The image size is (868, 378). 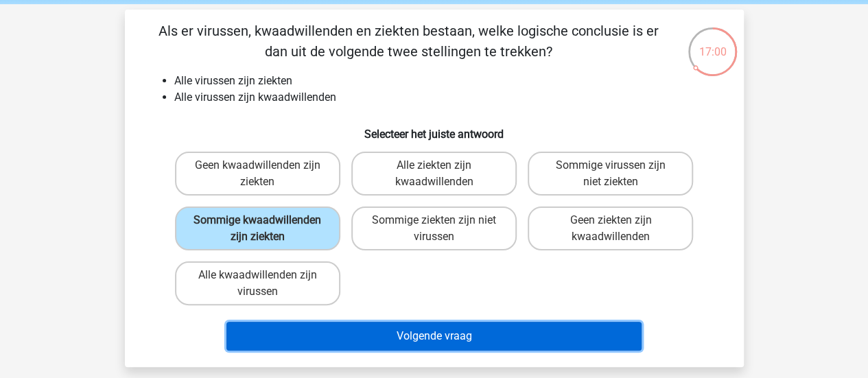 I want to click on label: Geen ziekten zijn kwaadwillenden, so click(x=610, y=229).